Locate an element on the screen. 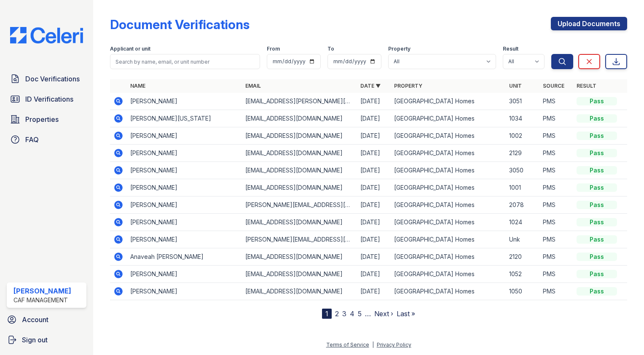 This screenshot has height=355, width=644. a: Last » is located at coordinates (405, 313).